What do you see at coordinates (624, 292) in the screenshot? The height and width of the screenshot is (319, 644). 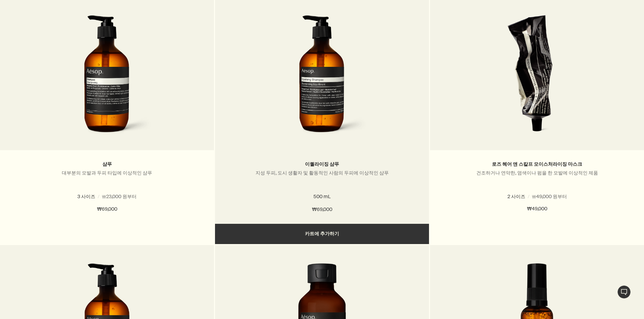 I see `button: 1:1 채팅 상담` at bounding box center [624, 292].